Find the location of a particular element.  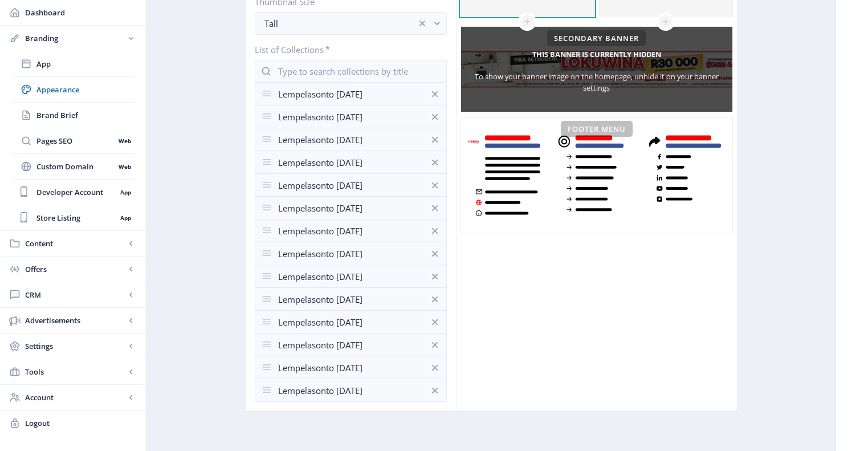

a: Pages SEOWeb is located at coordinates (73, 140).